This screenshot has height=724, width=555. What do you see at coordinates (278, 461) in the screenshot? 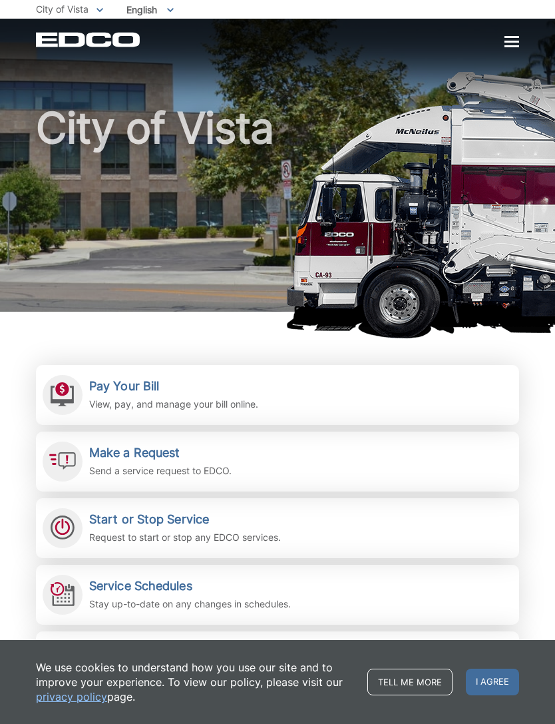
I see `a: Make a Request Send a service request to EDCO.` at bounding box center [278, 461].